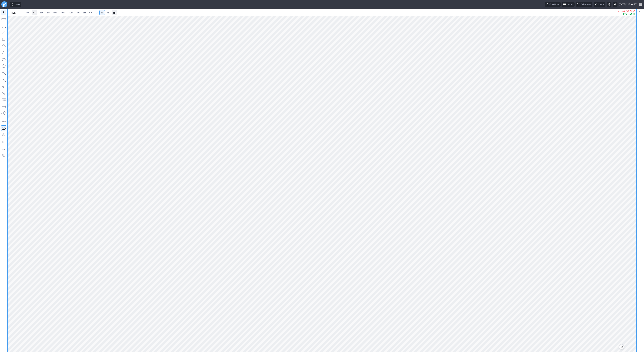 This screenshot has width=644, height=352. What do you see at coordinates (600, 4) in the screenshot?
I see `button: Share` at bounding box center [600, 4].